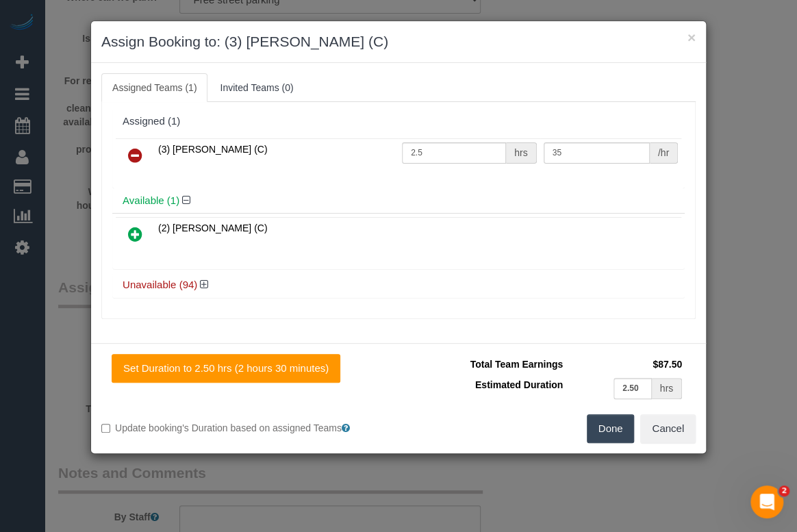 The height and width of the screenshot is (532, 797). What do you see at coordinates (520, 385) in the screenshot?
I see `span: Estimated Duration` at bounding box center [520, 385].